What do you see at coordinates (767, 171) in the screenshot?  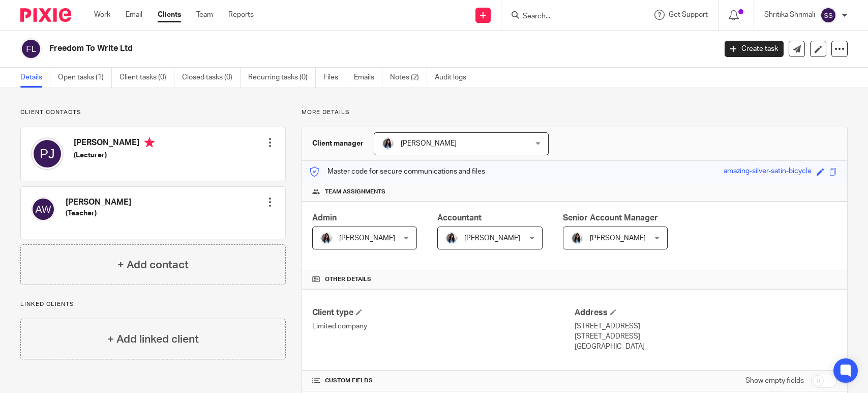 I see `div: amazing-silver-satin-bicycle` at bounding box center [767, 171].